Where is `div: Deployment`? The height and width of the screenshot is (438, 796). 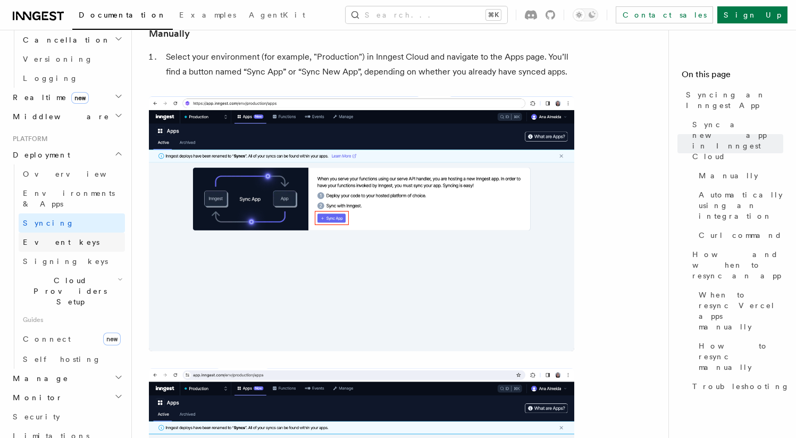 div: Deployment is located at coordinates (66, 266).